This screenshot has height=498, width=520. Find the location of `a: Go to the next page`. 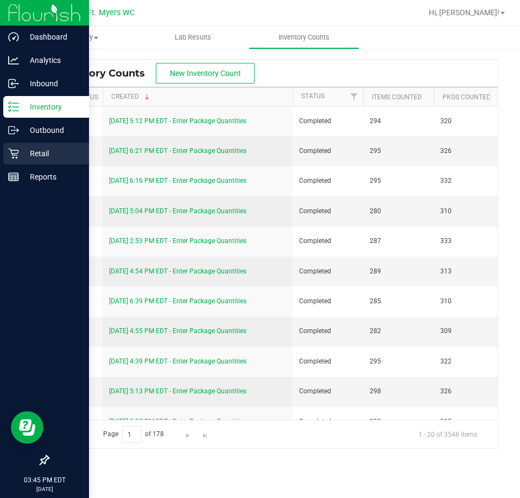

a: Go to the next page is located at coordinates (188, 433).